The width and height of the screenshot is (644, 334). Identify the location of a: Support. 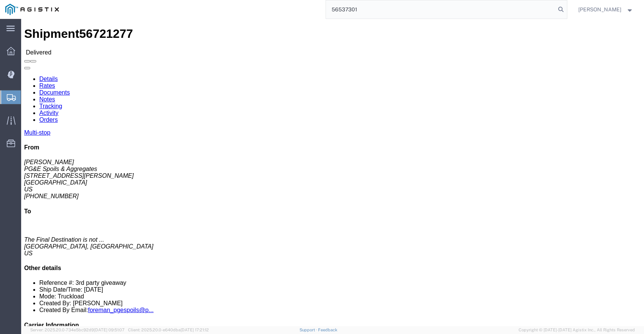
(309, 330).